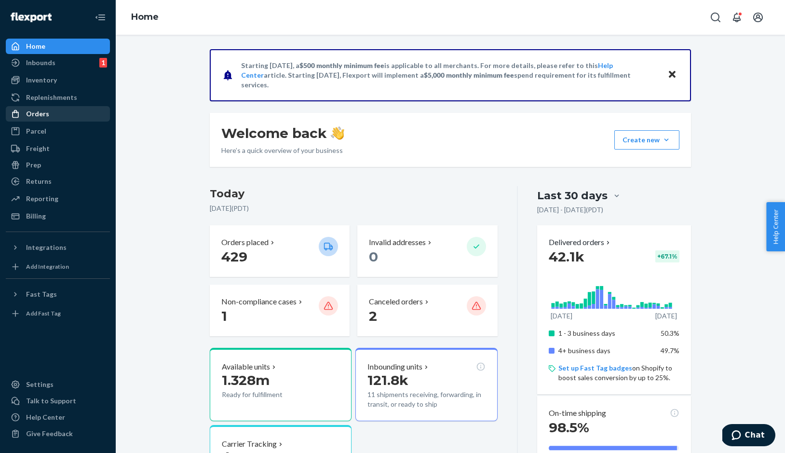 The width and height of the screenshot is (785, 453). What do you see at coordinates (47, 266) in the screenshot?
I see `div: Add Integration` at bounding box center [47, 266].